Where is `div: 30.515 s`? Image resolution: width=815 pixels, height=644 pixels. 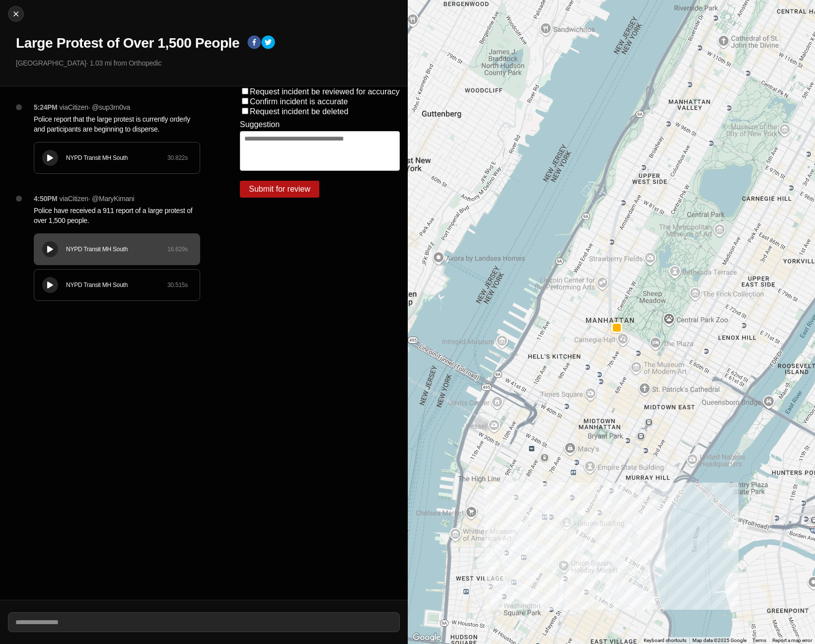 div: 30.515 s is located at coordinates (178, 285).